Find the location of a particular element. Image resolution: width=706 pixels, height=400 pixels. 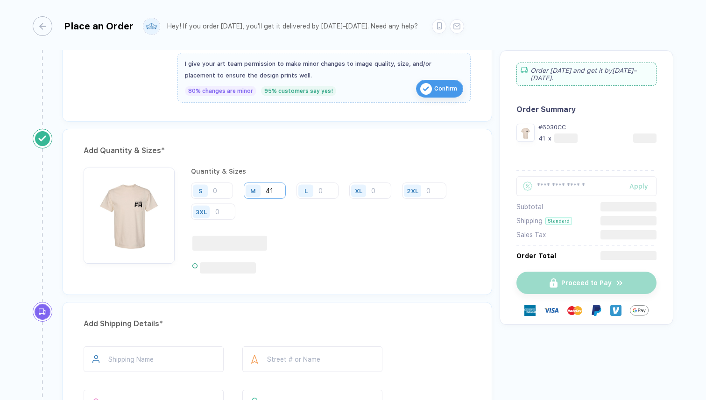

div: Subtotal is located at coordinates (530, 207).